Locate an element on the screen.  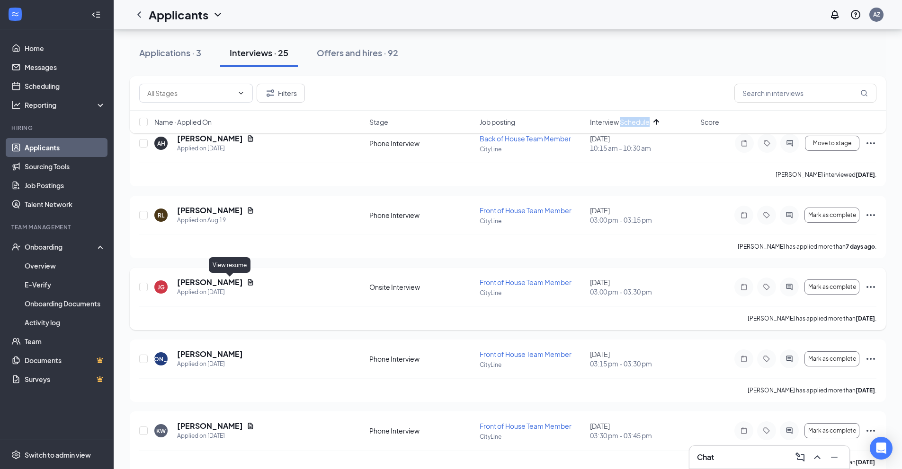
svg: UserCheck is located at coordinates (16, 247).